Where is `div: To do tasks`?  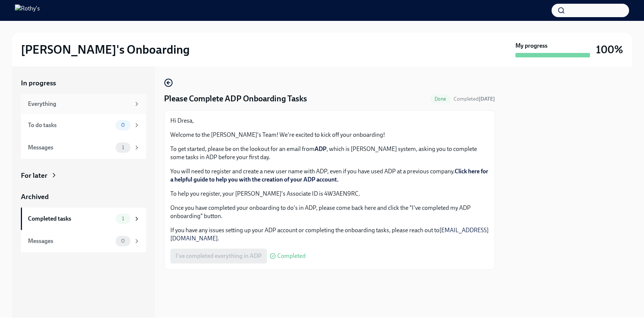
div: To do tasks is located at coordinates (70, 125).